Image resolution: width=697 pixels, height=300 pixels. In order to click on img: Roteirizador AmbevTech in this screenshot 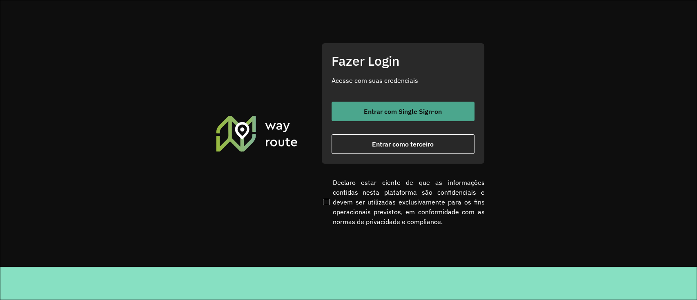, I will do `click(257, 133)`.